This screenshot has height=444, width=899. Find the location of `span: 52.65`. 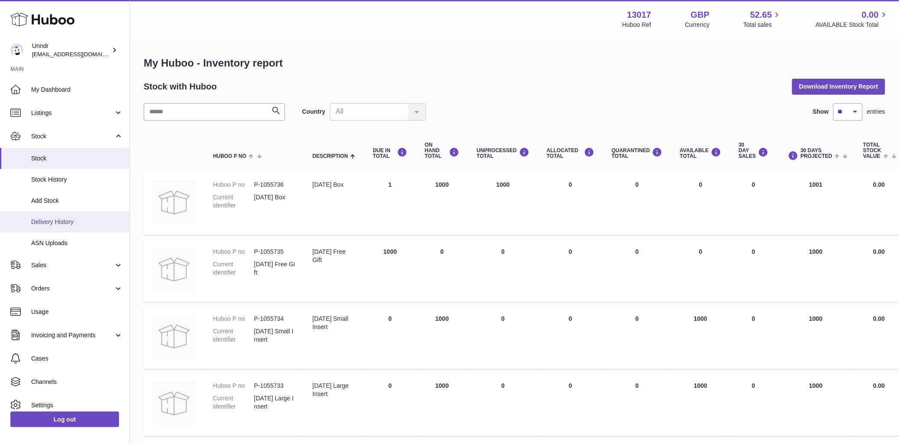

span: 52.65 is located at coordinates (761, 15).